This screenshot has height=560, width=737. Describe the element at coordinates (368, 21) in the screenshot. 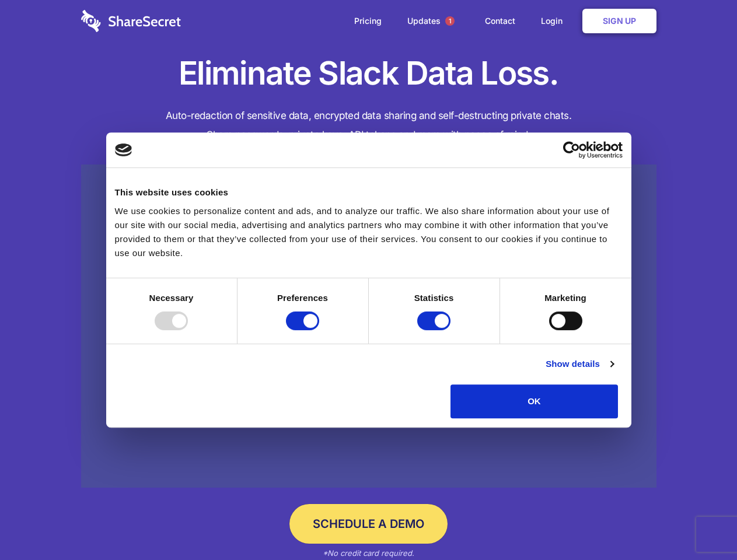

I see `a: Pricing` at that location.